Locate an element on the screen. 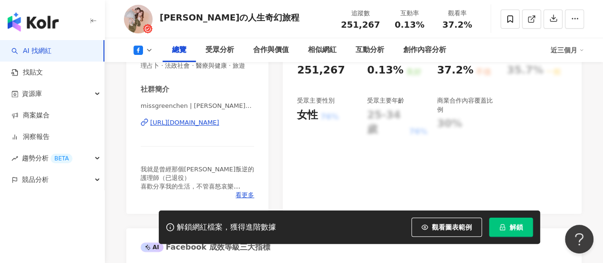 Image resolution: width=603 pixels, height=263 pixels. div: 商業合作內容覆蓋比例 is located at coordinates (467, 105).